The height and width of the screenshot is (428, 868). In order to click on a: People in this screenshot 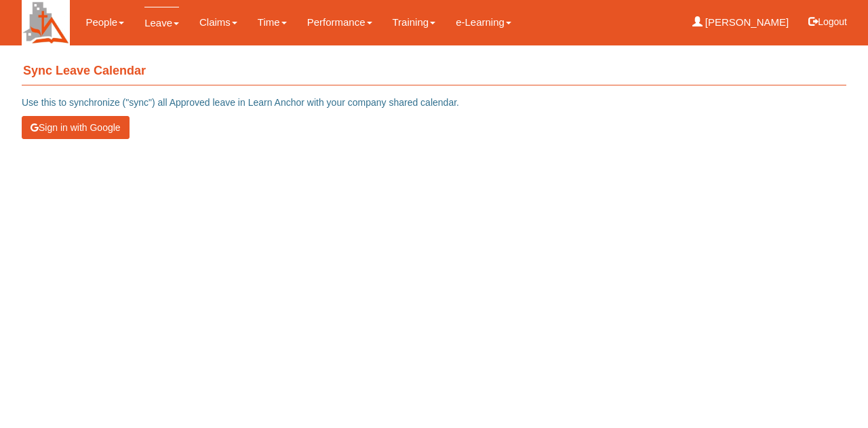, I will do `click(104, 22)`.